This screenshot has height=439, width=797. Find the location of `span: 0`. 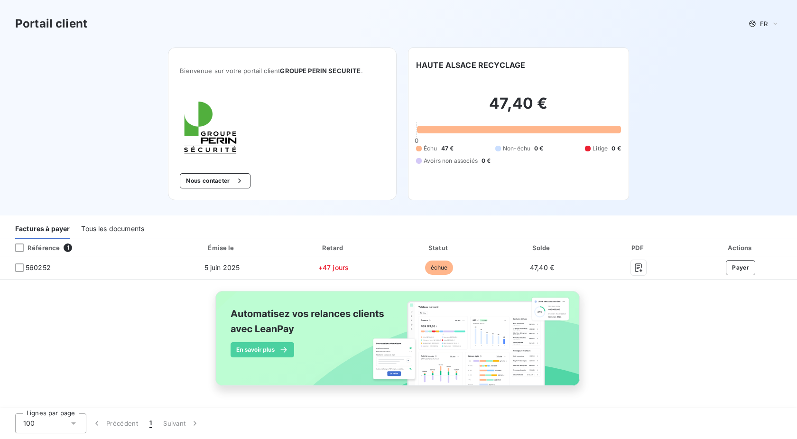

span: 0 is located at coordinates (416, 140).